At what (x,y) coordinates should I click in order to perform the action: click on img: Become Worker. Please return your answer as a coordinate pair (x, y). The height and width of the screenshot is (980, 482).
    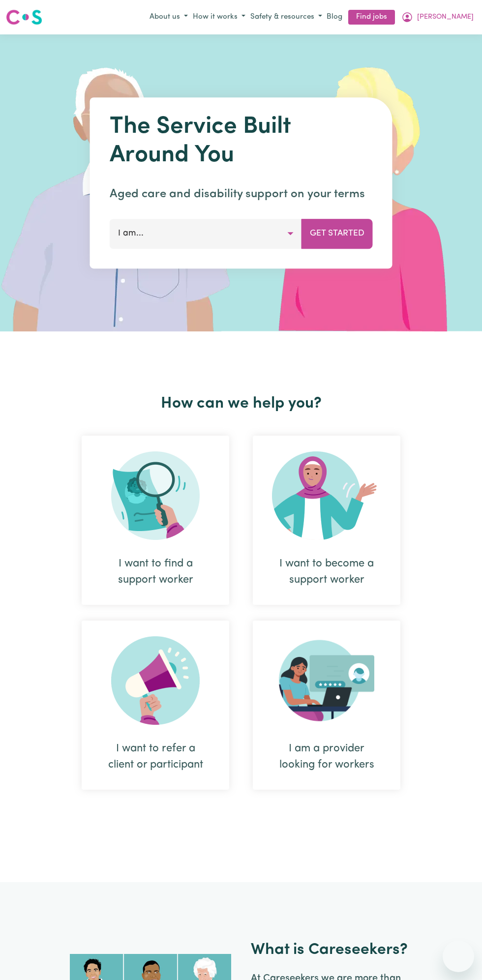
    Looking at the image, I should click on (326, 496).